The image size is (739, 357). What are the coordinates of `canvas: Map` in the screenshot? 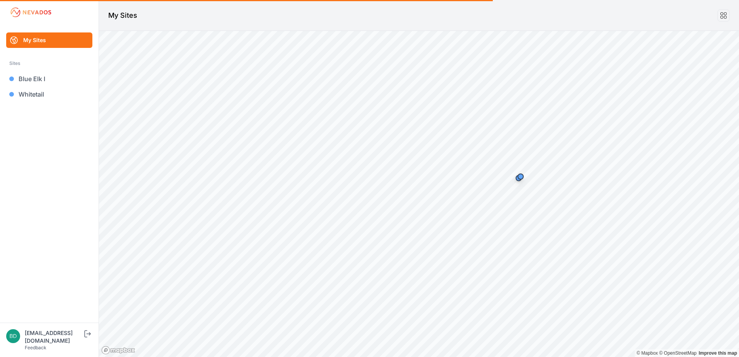 It's located at (419, 194).